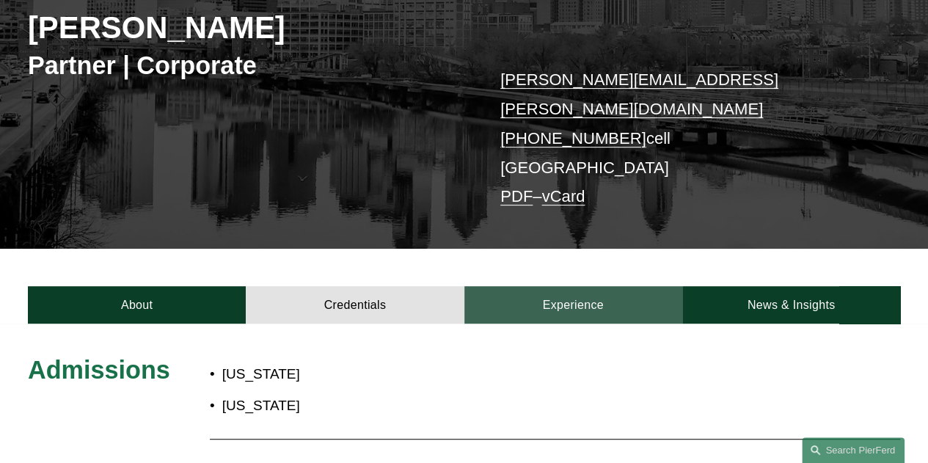 This screenshot has height=463, width=928. What do you see at coordinates (791, 305) in the screenshot?
I see `a: News & Insights` at bounding box center [791, 305].